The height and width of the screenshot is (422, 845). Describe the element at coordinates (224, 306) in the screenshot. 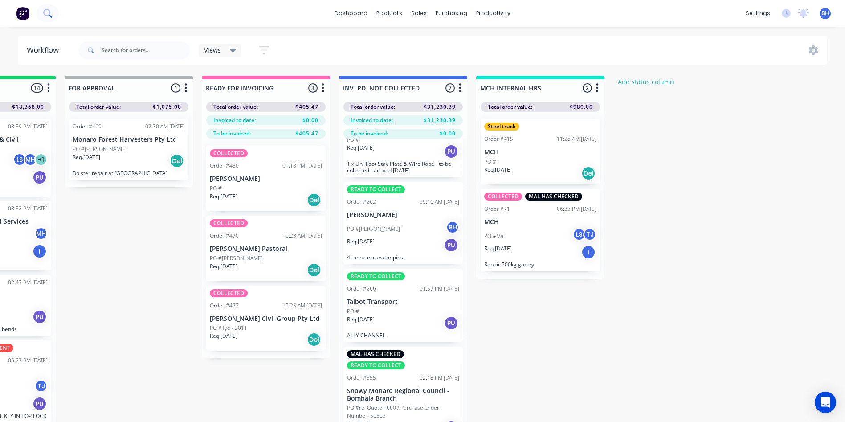

I see `div: Order #473` at that location.